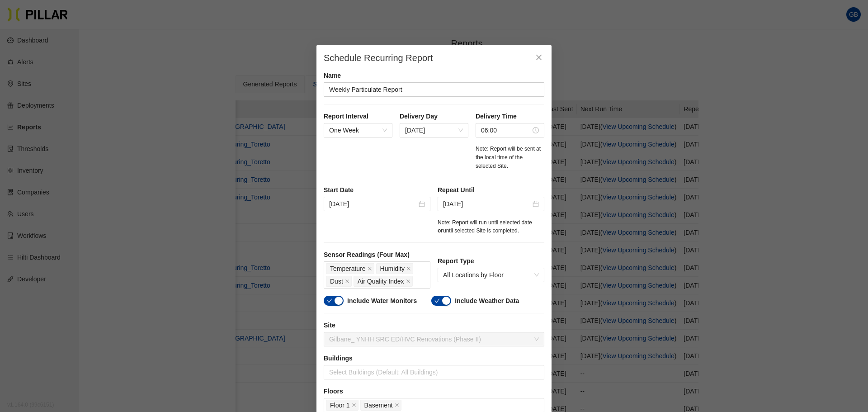 The image size is (868, 412). What do you see at coordinates (336, 281) in the screenshot?
I see `span: Dust` at bounding box center [336, 281].